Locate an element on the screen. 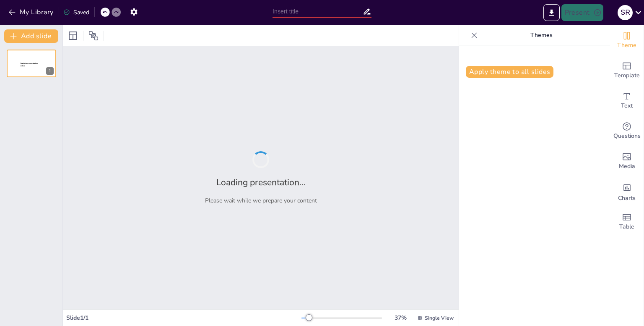 Image resolution: width=644 pixels, height=326 pixels. span: Table is located at coordinates (627, 226).